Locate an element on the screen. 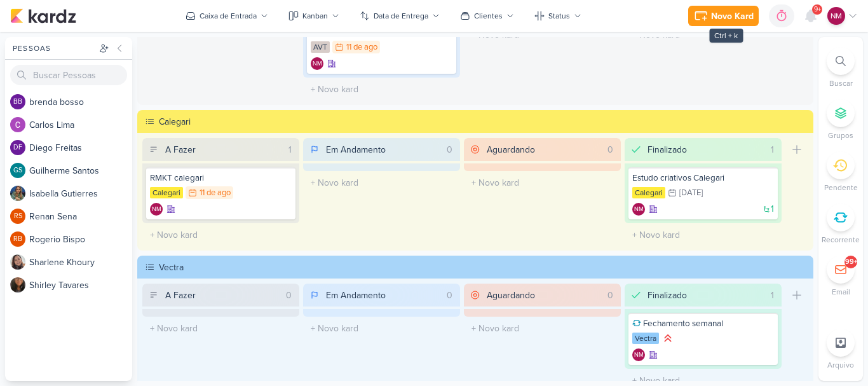 This screenshot has width=868, height=386. div: AVT is located at coordinates (320, 47).